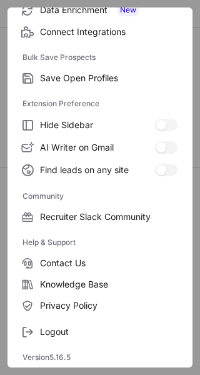 The width and height of the screenshot is (200, 375). Describe the element at coordinates (109, 332) in the screenshot. I see `span: Logout` at that location.